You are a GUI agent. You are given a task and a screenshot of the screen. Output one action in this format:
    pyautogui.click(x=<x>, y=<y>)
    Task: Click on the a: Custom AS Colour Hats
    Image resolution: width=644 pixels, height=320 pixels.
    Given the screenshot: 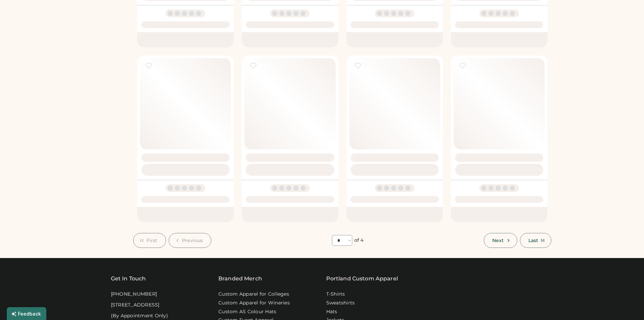 What is the action you would take?
    pyautogui.click(x=247, y=312)
    